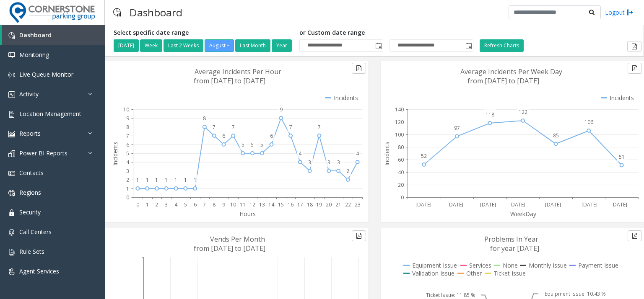 The width and height of the screenshot is (644, 299). Describe the element at coordinates (401, 147) in the screenshot. I see `text: 80` at that location.